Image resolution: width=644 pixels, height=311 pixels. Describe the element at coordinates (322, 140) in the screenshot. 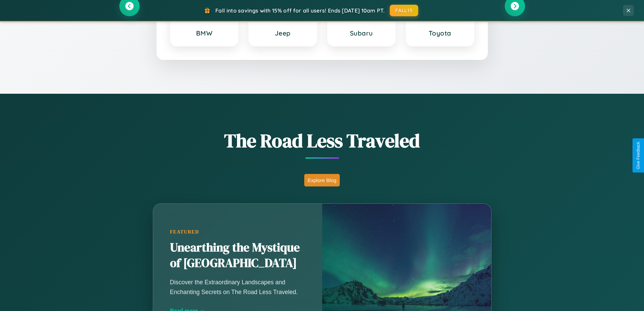

I see `h1: The Road Less Traveled` at that location.